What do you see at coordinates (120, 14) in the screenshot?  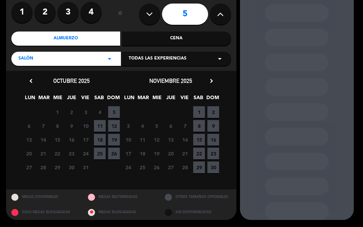 I see `div: ó` at bounding box center [120, 14].